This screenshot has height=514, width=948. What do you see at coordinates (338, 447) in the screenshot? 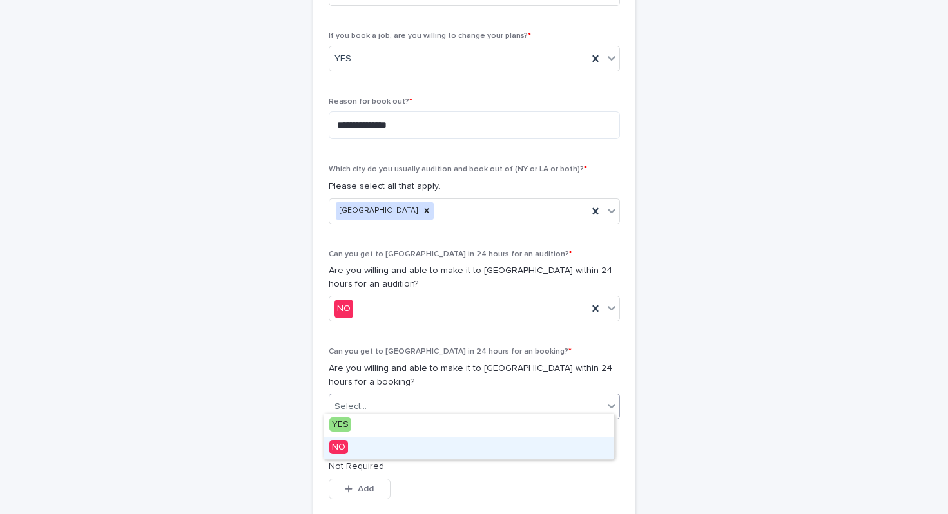
I see `span: NO` at bounding box center [338, 447].